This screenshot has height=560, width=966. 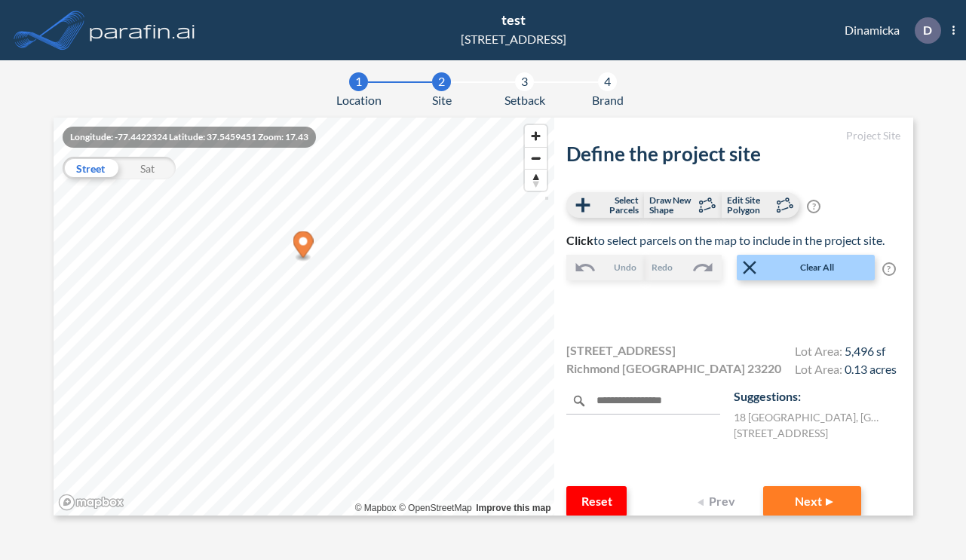 I want to click on b: Click, so click(x=580, y=240).